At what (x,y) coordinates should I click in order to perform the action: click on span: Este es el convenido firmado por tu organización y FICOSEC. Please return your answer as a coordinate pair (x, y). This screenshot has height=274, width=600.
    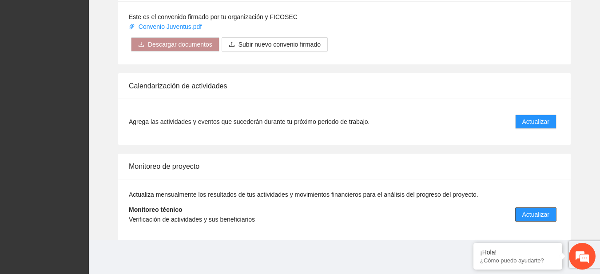
    Looking at the image, I should click on (213, 17).